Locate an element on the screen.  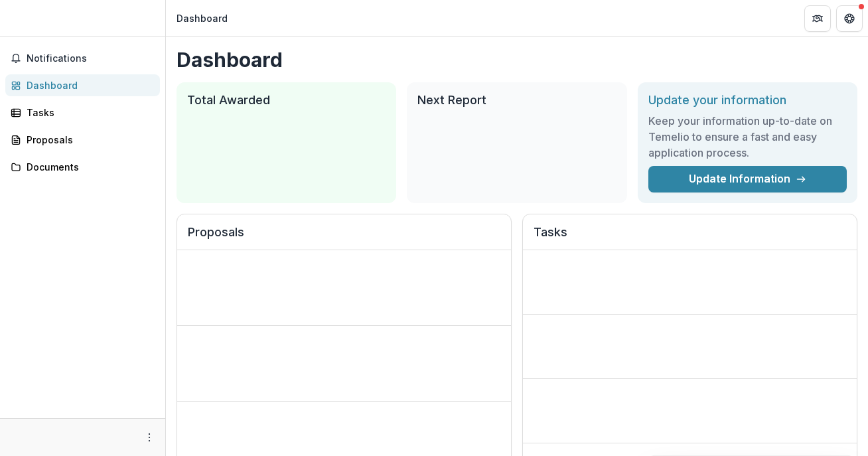
h3: Keep your information up-to-date on Temelio to ensure a fast and easy application process. is located at coordinates (747, 137).